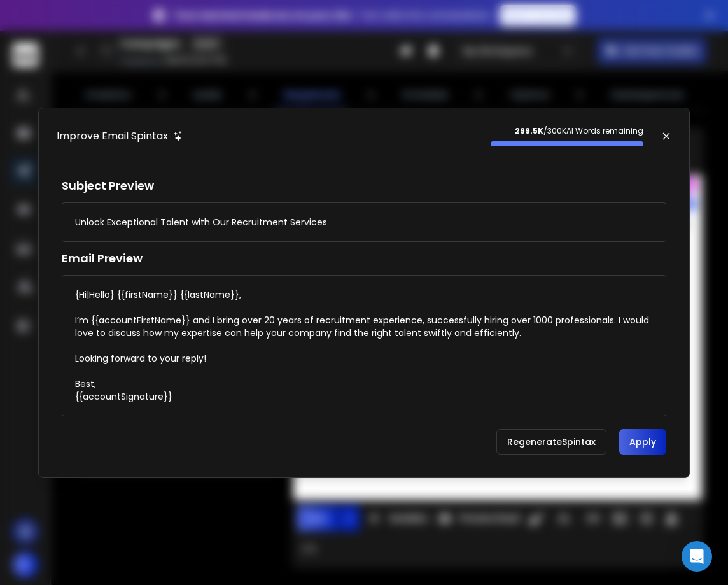 The width and height of the screenshot is (728, 585). Describe the element at coordinates (364, 358) in the screenshot. I see `div: Looking forward to your reply!` at that location.